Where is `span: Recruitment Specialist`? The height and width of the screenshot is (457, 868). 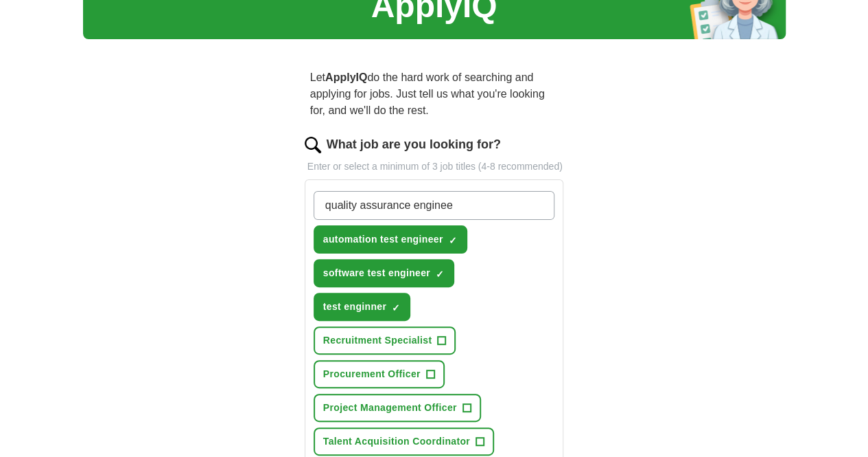
span: Recruitment Specialist is located at coordinates (377, 340).